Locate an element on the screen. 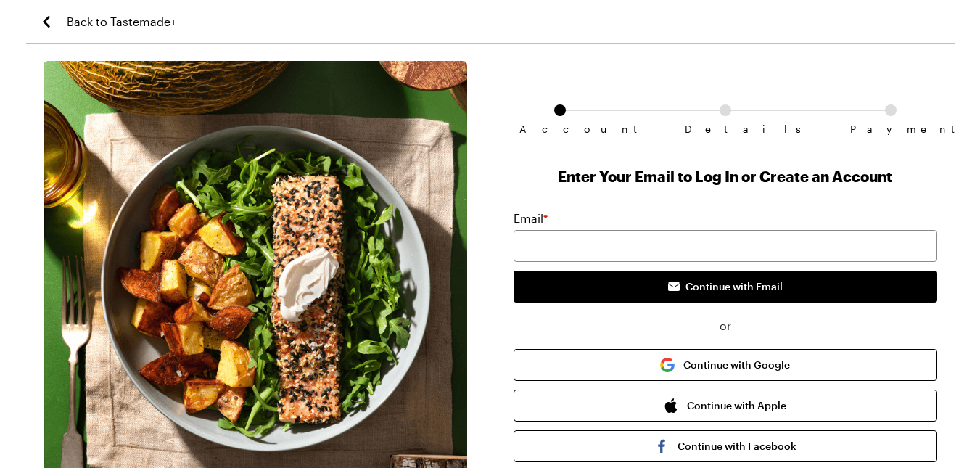 This screenshot has height=468, width=980. button: Continue with Facebook is located at coordinates (725, 446).